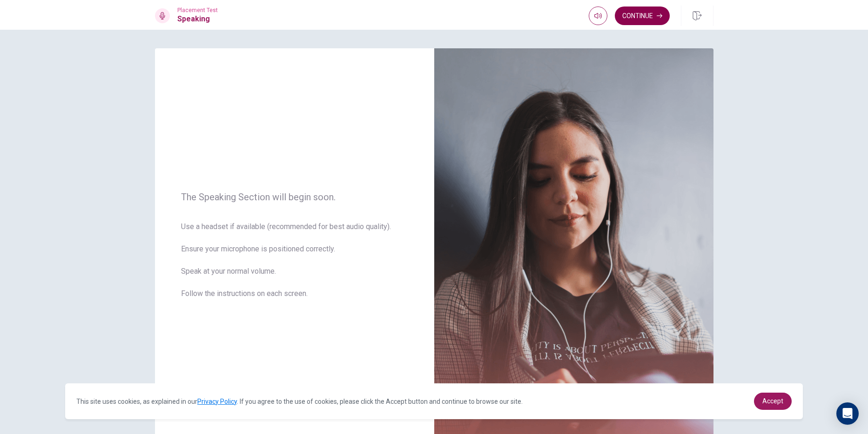  I want to click on div: Open Intercom Messenger, so click(848, 414).